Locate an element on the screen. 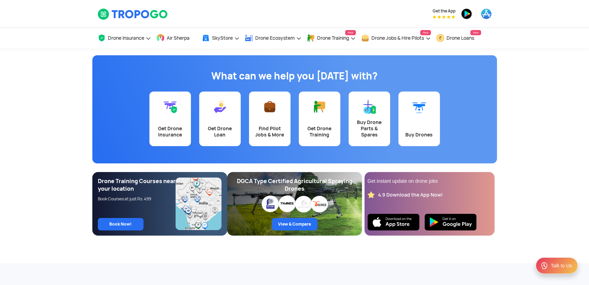 The height and width of the screenshot is (285, 589). a: Get Drone Training is located at coordinates (320, 119).